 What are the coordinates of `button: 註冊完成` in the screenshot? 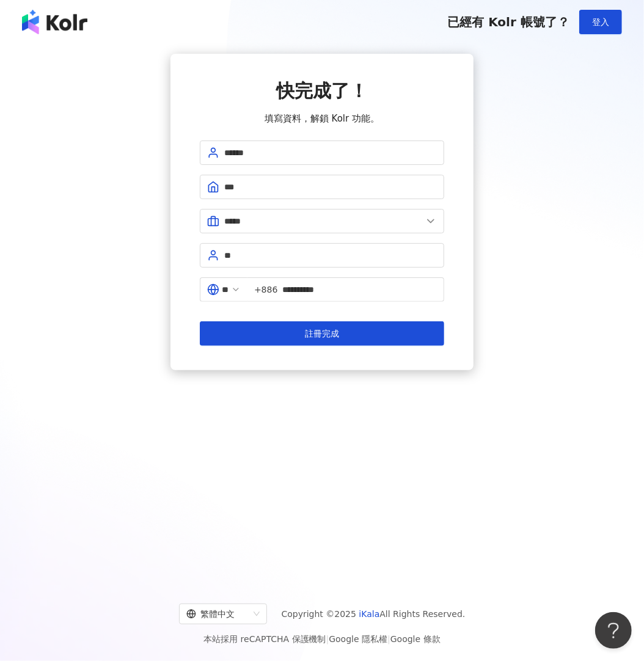 It's located at (322, 334).